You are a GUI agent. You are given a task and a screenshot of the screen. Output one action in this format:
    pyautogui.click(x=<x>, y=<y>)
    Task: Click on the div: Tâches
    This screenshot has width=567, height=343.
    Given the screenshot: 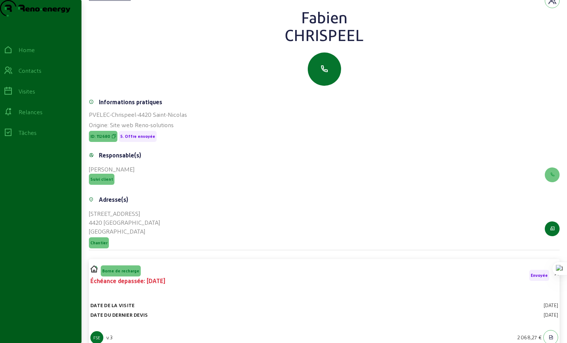 What is the action you would take?
    pyautogui.click(x=27, y=133)
    